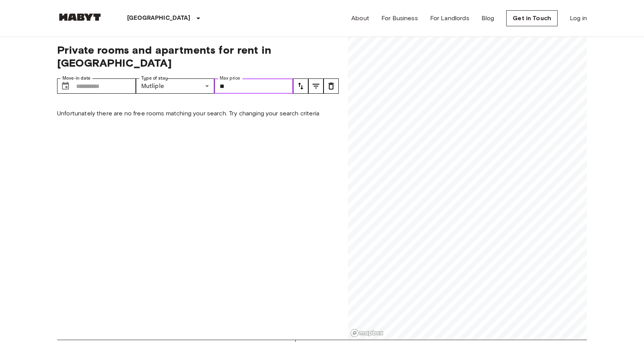 The height and width of the screenshot is (342, 644). I want to click on label: Move-in date, so click(77, 78).